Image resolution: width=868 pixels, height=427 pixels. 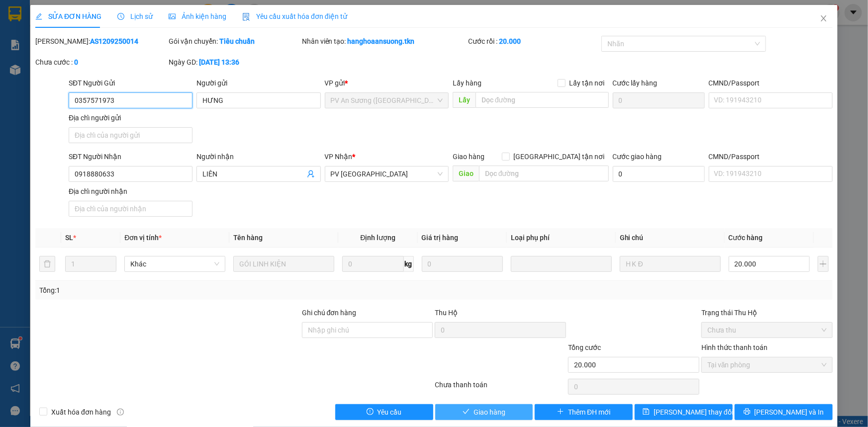 What do you see at coordinates (587, 83) in the screenshot?
I see `span: Lấy tận nơi` at bounding box center [587, 83].